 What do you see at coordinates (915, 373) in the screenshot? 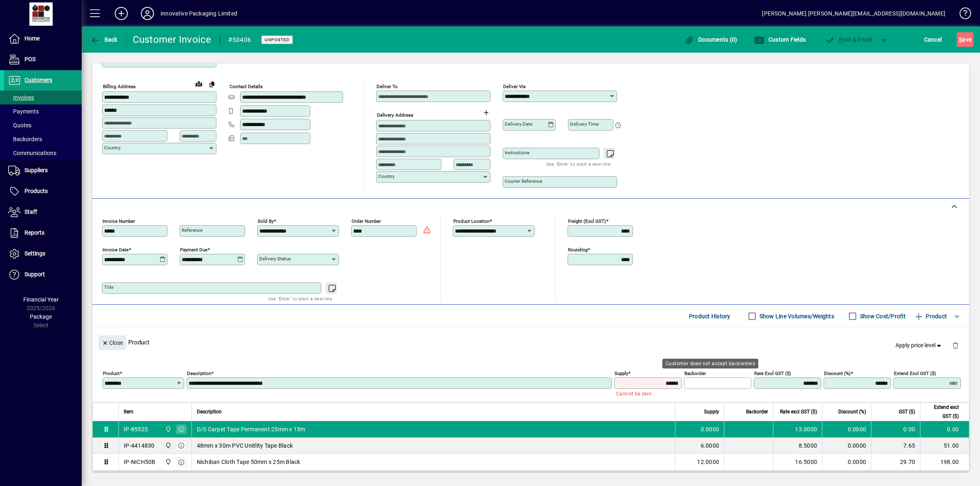
I see `mat-label: Extend excl GST ($)` at bounding box center [915, 373].